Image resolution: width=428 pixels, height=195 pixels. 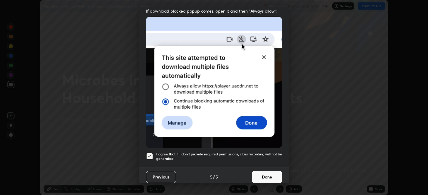 What do you see at coordinates (161, 177) in the screenshot?
I see `button: Previous` at bounding box center [161, 177].